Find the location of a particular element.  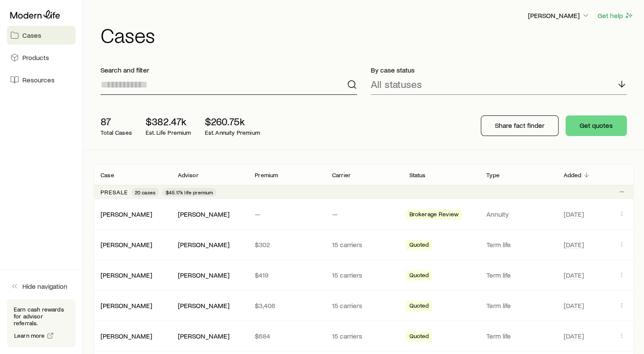

p: $684 is located at coordinates (287, 336).